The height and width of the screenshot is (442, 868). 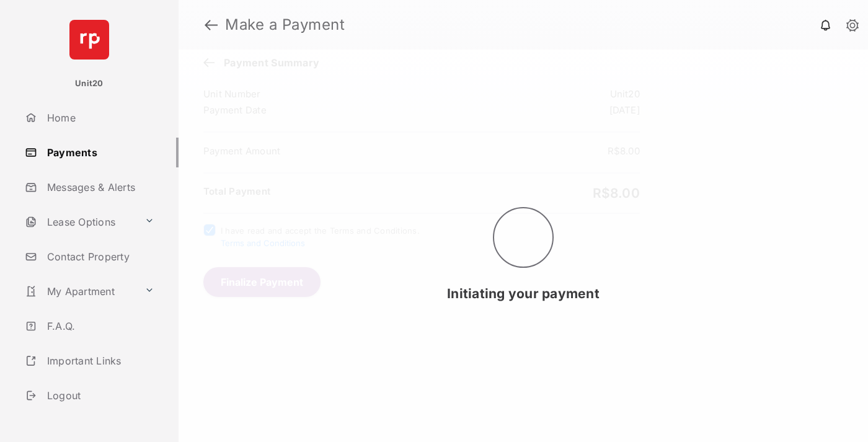 I want to click on img: svg+xml;base64,PHN2ZyB4bWxucz0iaHR0cDovL3d3dy53My5vcmcvMjAwMC9zdmciIHdpZHRoPSI2NCIgaGVpZ2h0PSI2NC..., so click(x=89, y=40).